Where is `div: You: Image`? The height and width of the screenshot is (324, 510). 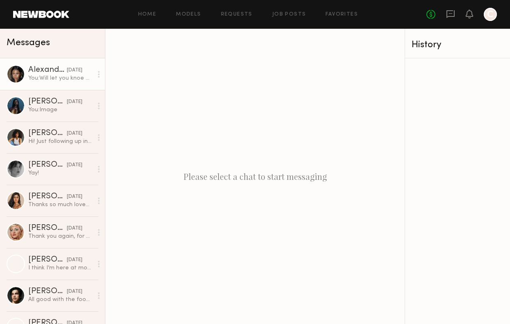
div: You: Image is located at coordinates (60, 109).